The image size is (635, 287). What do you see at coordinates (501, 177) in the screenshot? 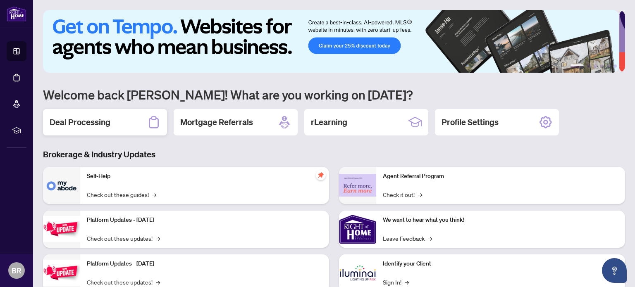
I see `p: Agent Referral Program` at bounding box center [501, 177].